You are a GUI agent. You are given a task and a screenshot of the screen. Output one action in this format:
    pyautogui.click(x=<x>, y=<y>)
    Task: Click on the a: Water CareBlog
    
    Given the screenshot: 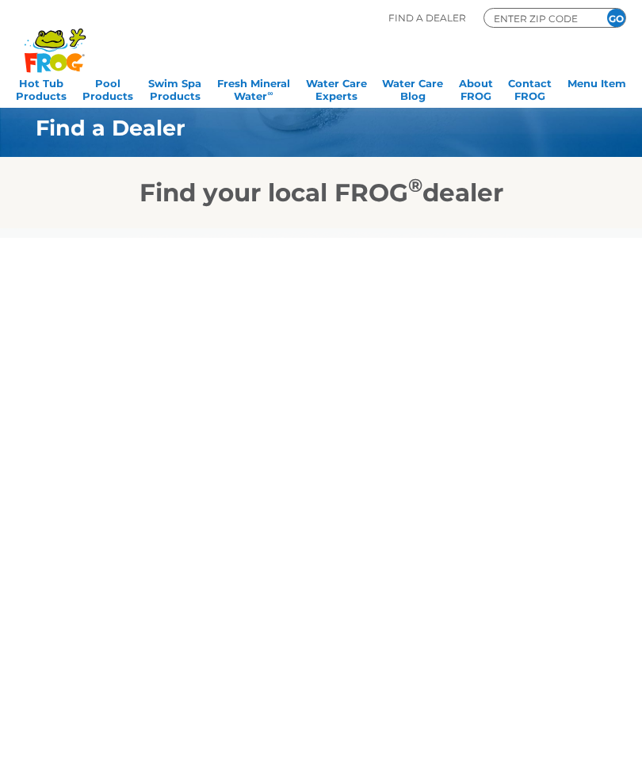 What is the action you would take?
    pyautogui.click(x=412, y=88)
    